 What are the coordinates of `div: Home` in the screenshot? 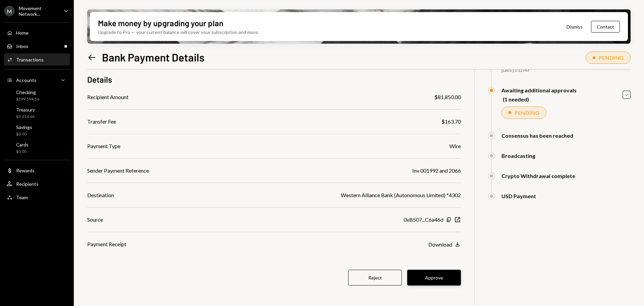 It's located at (22, 32).